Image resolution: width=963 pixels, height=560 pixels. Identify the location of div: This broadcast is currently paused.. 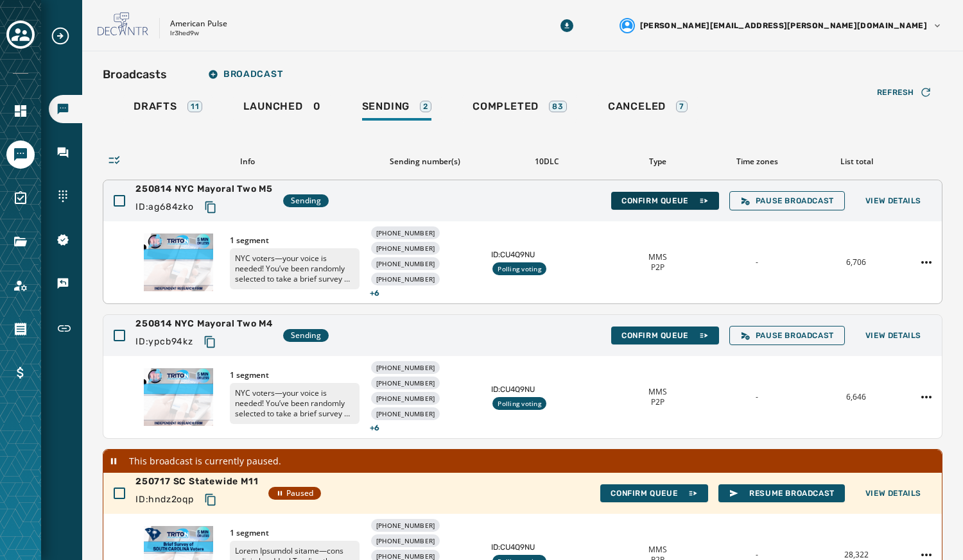
(522, 461).